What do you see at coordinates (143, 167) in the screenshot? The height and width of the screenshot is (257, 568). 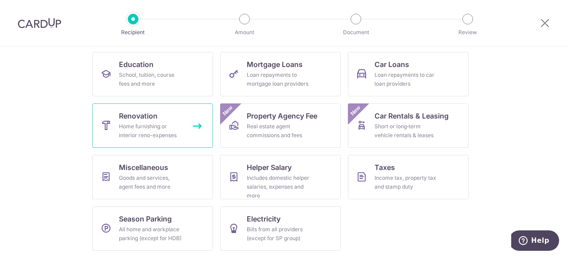 I see `span: Miscellaneous` at bounding box center [143, 167].